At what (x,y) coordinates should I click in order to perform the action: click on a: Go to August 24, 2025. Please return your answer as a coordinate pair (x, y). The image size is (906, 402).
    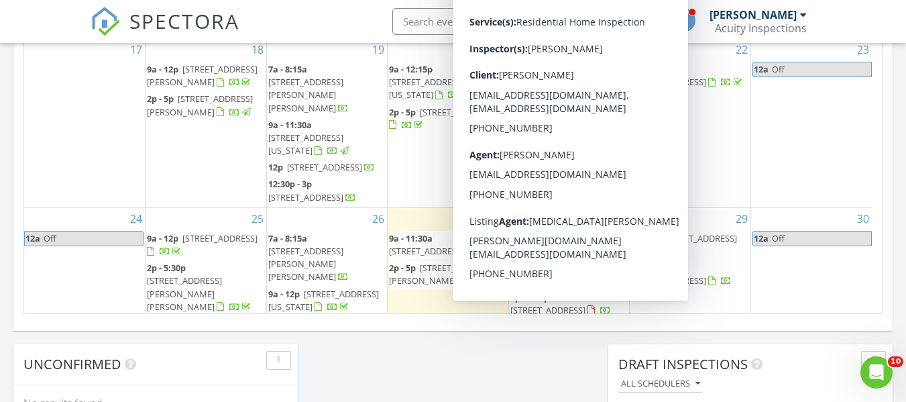
    Looking at the image, I should click on (136, 219).